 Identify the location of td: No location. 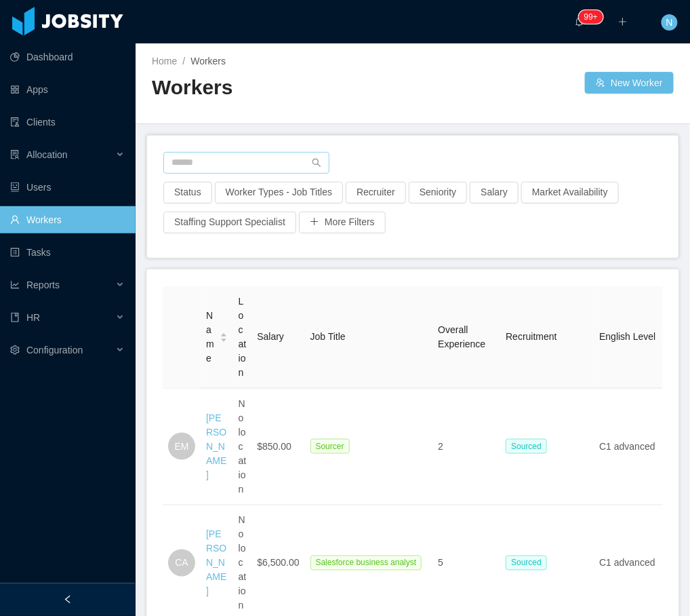
(243, 447).